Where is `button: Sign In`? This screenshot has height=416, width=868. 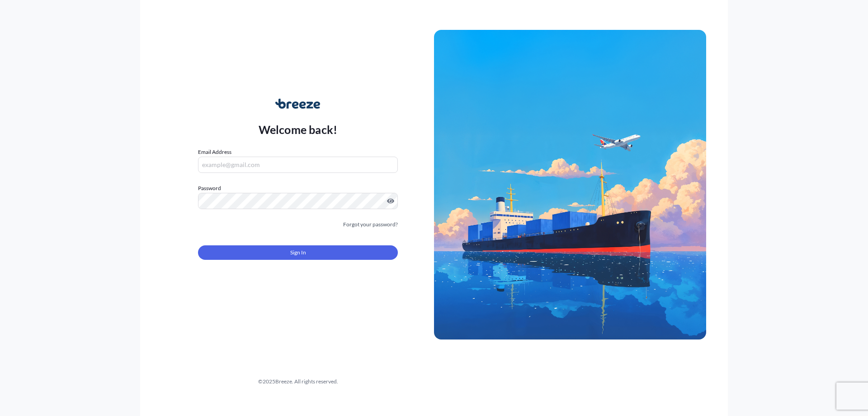 button: Sign In is located at coordinates (298, 253).